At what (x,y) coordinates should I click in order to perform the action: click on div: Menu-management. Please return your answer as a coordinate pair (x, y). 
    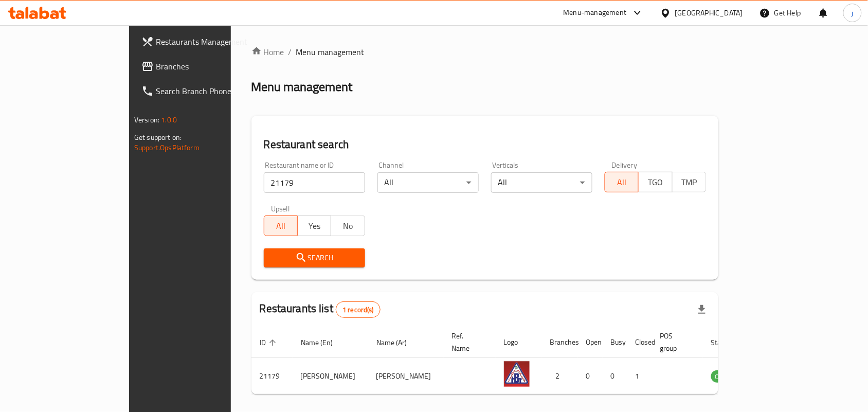
    Looking at the image, I should click on (595, 13).